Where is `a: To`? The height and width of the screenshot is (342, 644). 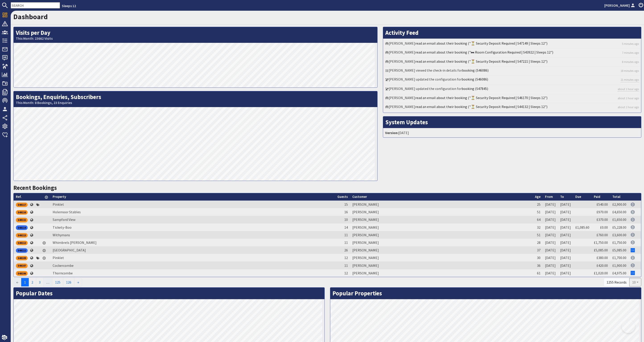 a: To is located at coordinates (562, 197).